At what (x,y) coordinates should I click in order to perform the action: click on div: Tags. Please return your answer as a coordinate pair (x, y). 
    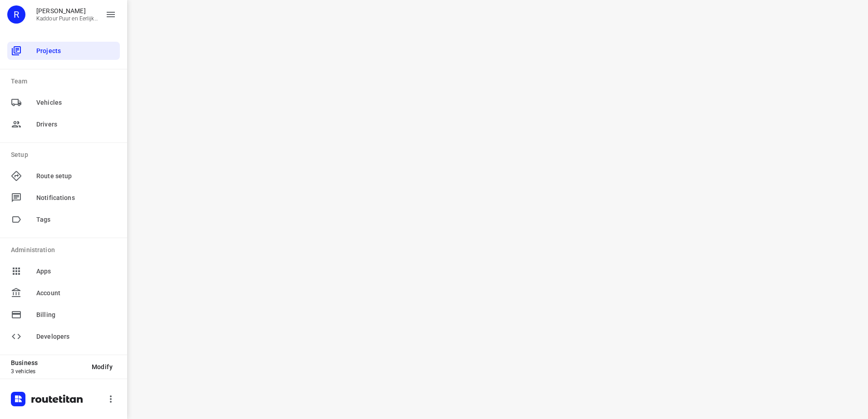
    Looking at the image, I should click on (64, 220).